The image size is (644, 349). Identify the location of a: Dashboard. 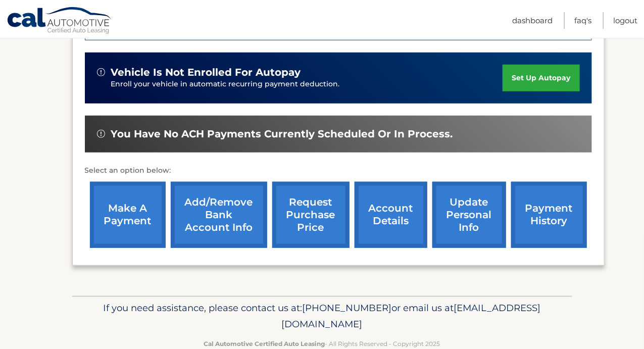
(532, 20).